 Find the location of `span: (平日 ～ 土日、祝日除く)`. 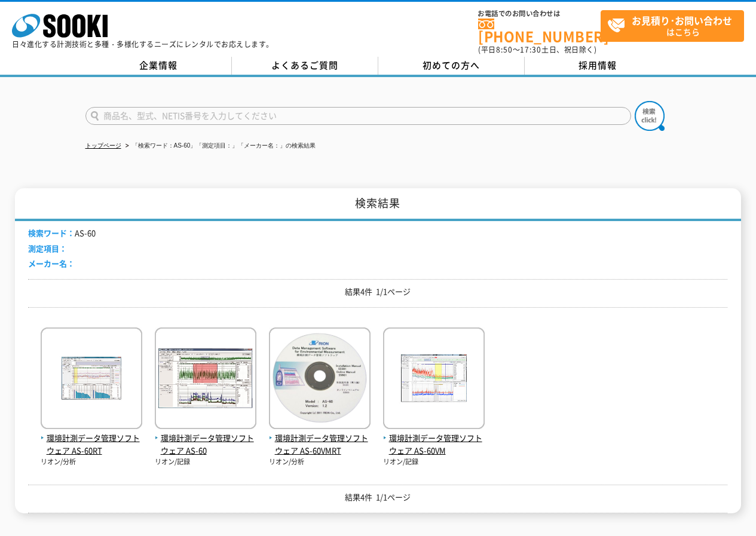

span: (平日 ～ 土日、祝日除く) is located at coordinates (538, 49).